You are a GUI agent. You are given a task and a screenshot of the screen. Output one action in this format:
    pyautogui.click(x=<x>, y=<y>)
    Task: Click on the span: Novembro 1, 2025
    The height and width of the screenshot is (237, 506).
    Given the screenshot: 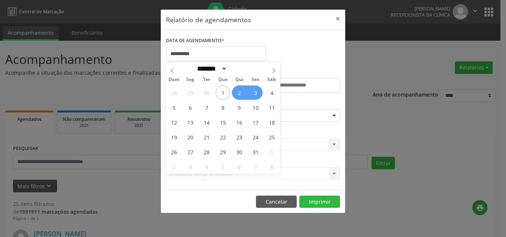 What is the action you would take?
    pyautogui.click(x=271, y=152)
    